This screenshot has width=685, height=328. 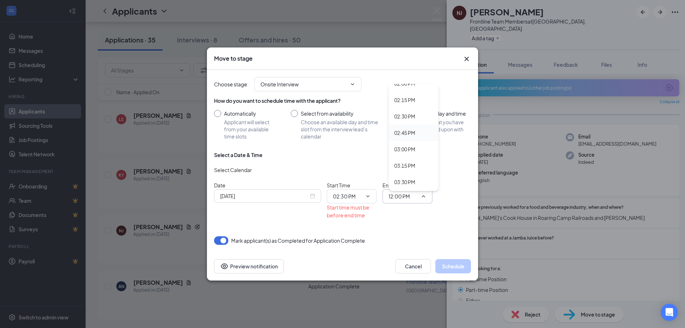 I want to click on input: Sep 18, 2025, so click(x=264, y=196).